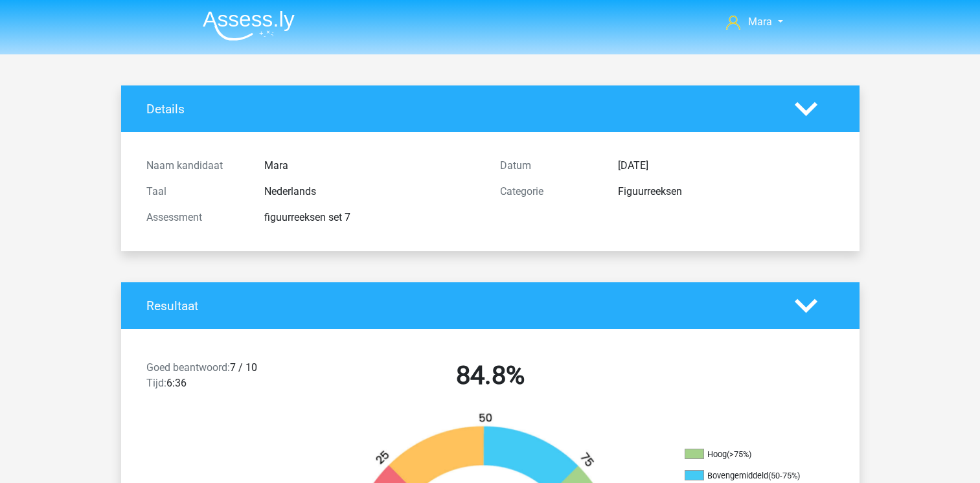  Describe the element at coordinates (460, 109) in the screenshot. I see `h4: Details` at that location.